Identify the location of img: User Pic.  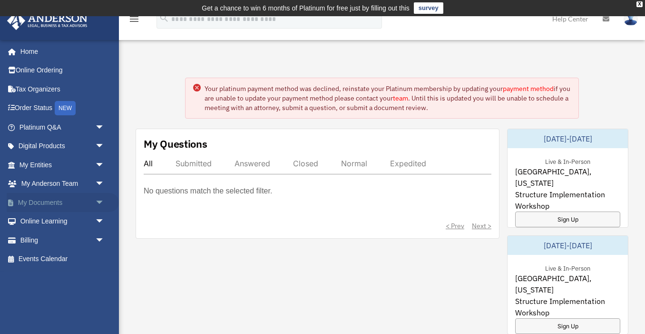
(631, 19).